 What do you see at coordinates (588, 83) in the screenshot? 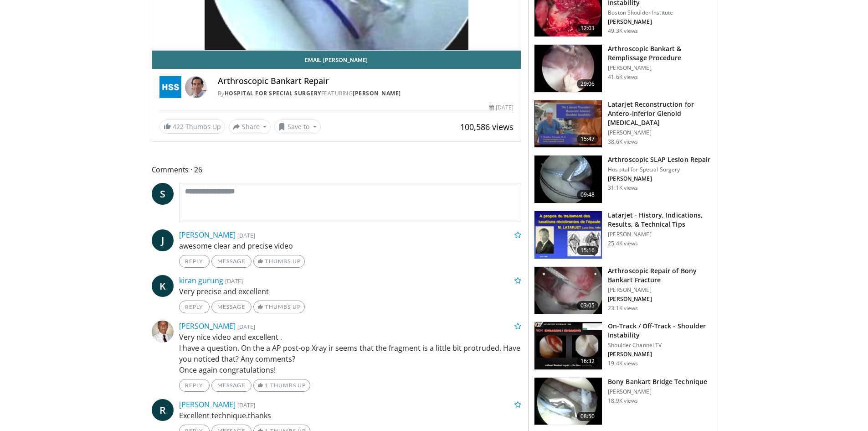
I see `span: 29:06` at bounding box center [588, 83].